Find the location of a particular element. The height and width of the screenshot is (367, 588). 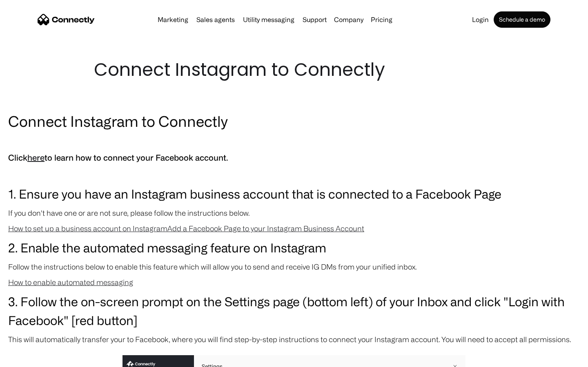

a: Add a Facebook Page to your Instagram Business Account is located at coordinates (266, 228).